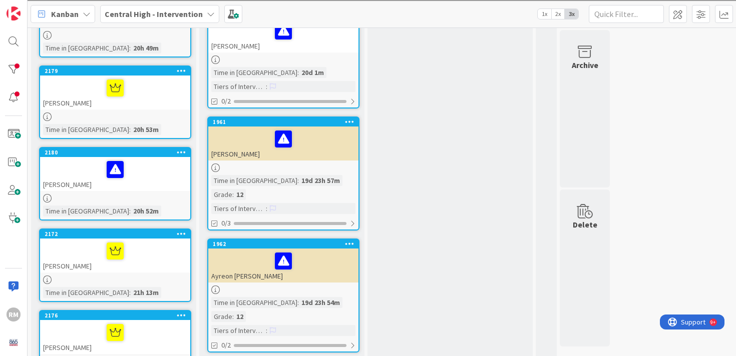  I want to click on div: 9+, so click(53, 8).